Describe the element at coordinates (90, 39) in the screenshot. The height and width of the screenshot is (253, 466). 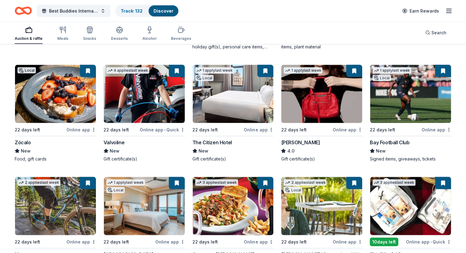
I see `div: Snacks` at that location.